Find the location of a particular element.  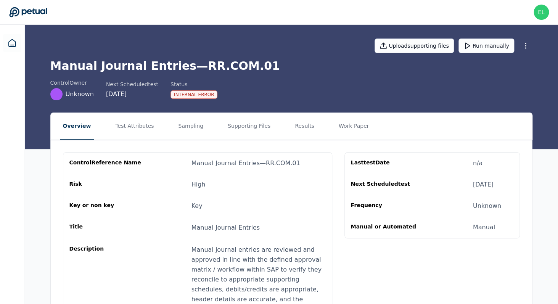

div: Manual is located at coordinates (484, 227).